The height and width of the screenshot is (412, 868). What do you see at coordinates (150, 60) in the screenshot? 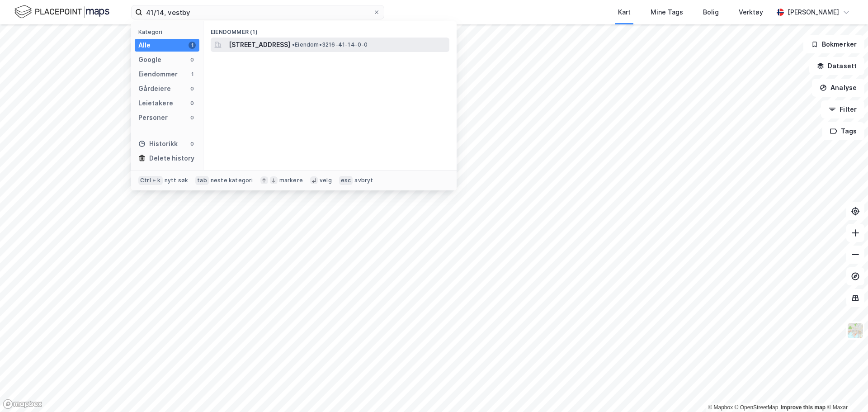
I see `div: Google` at bounding box center [150, 60].